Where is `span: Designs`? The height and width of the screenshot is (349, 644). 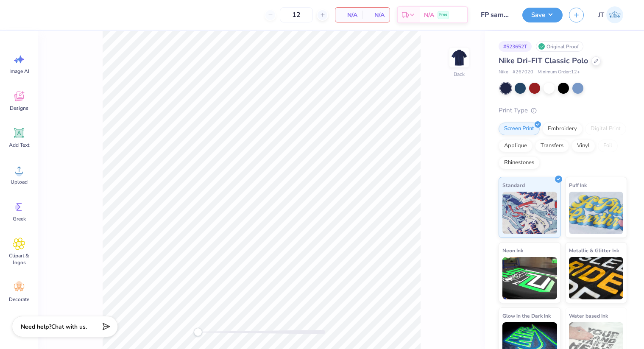 span: Designs is located at coordinates (19, 108).